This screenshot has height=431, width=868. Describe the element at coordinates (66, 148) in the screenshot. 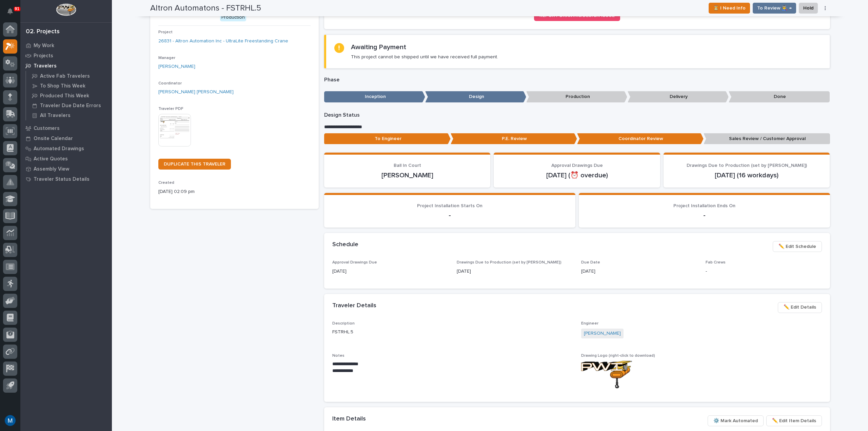

I see `a: Automated Drawings` at that location.